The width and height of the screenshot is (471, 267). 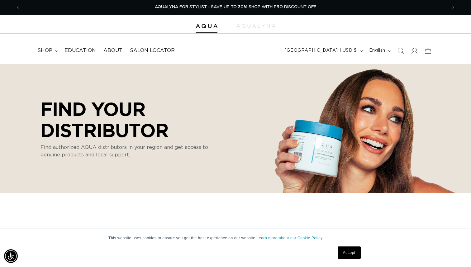 I want to click on a: Education, so click(x=80, y=50).